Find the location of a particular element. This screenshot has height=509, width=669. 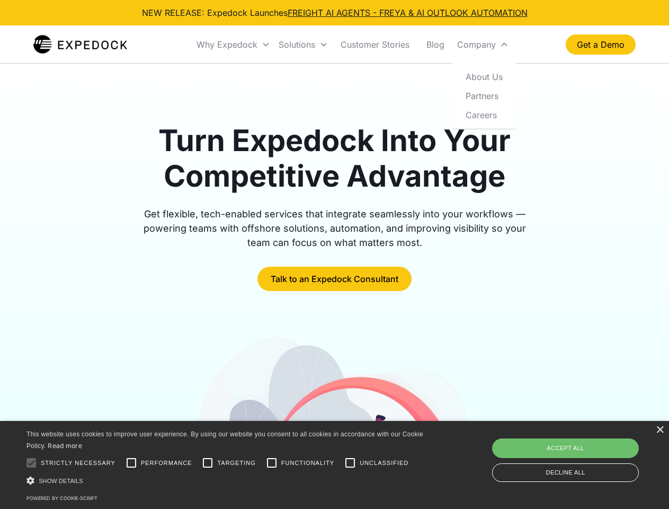

span: Performance is located at coordinates (166, 463).